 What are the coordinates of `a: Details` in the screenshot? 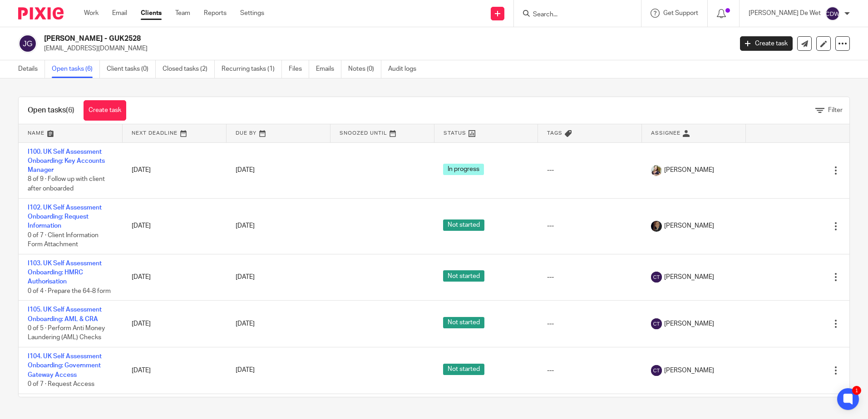 It's located at (31, 69).